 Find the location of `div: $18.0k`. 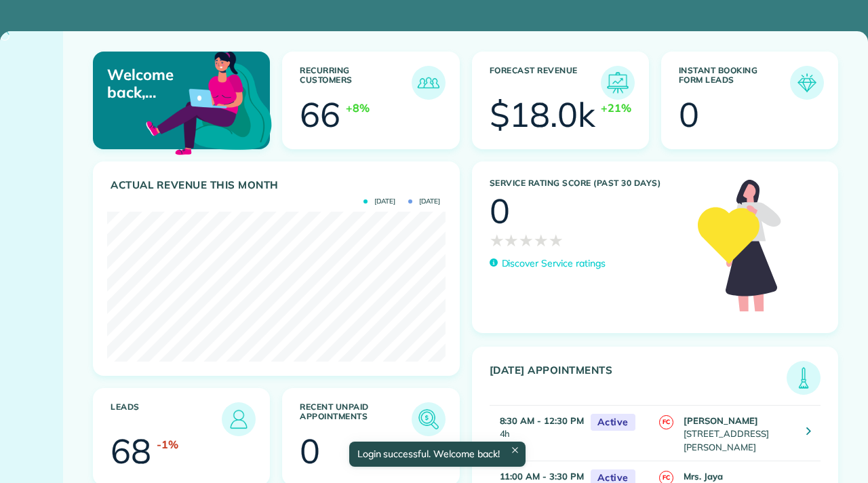

div: $18.0k is located at coordinates (543, 115).